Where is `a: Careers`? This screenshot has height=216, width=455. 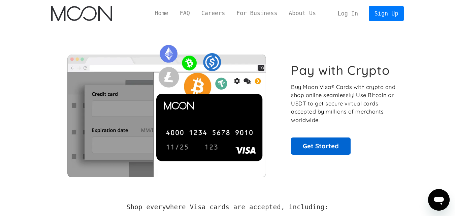
a: Careers is located at coordinates (213, 13).